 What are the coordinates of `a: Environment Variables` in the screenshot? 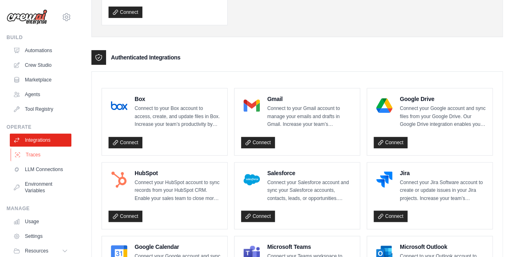 It's located at (40, 188).